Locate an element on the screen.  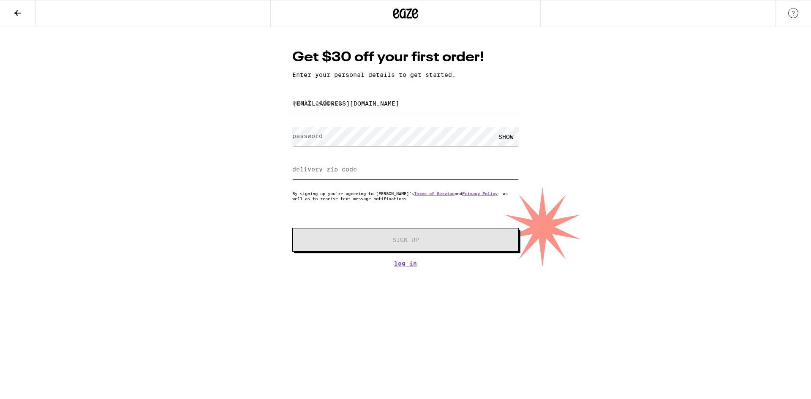
input: delivery zip code is located at coordinates (406, 170).